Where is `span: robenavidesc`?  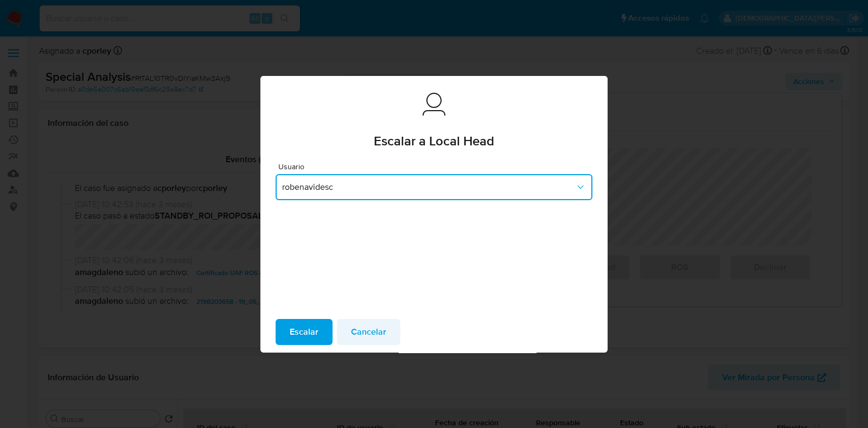
span: robenavidesc is located at coordinates (429, 187).